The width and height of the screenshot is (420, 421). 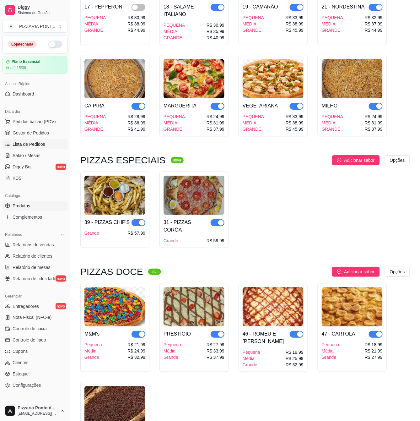 I want to click on div: 17 - PEPPERONI, so click(x=104, y=7).